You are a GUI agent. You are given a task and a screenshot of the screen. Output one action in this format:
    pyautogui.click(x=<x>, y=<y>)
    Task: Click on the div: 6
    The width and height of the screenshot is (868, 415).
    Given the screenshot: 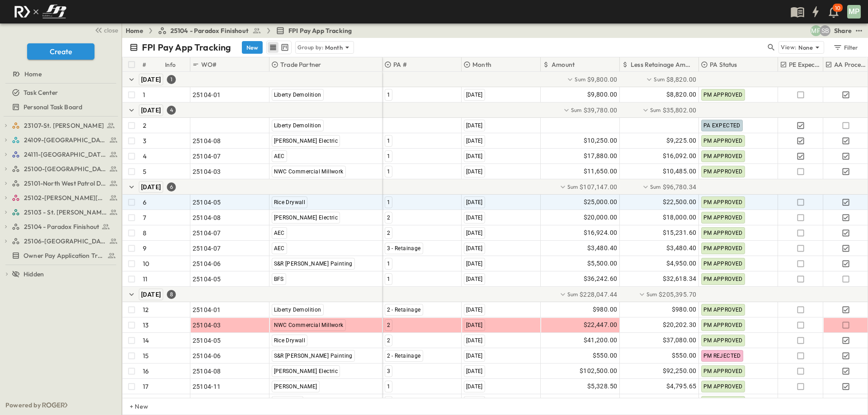 What is the action you would take?
    pyautogui.click(x=171, y=187)
    